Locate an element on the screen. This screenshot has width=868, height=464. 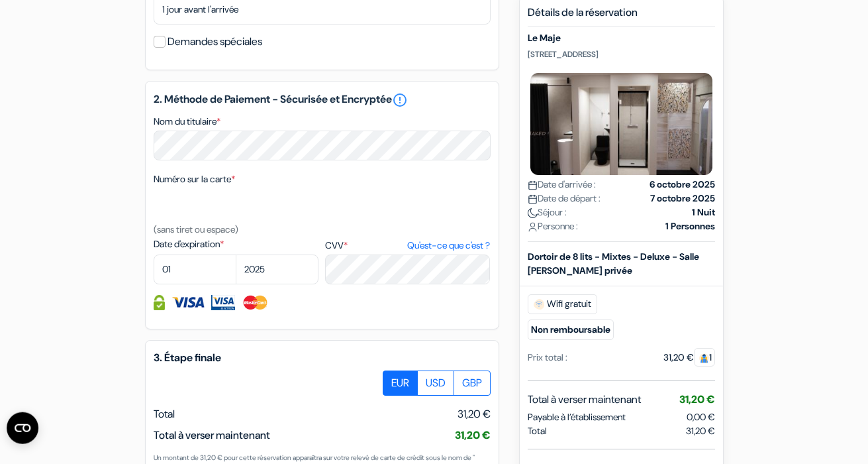
span: Wifi gratuit is located at coordinates (562, 304).